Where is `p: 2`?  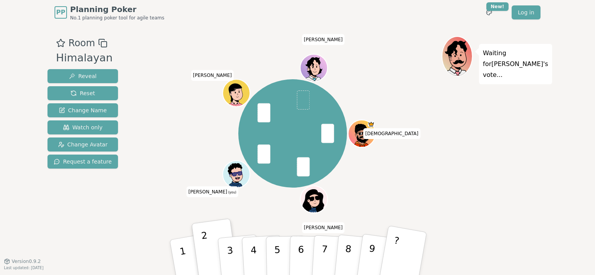
p: 2 is located at coordinates (206, 251).